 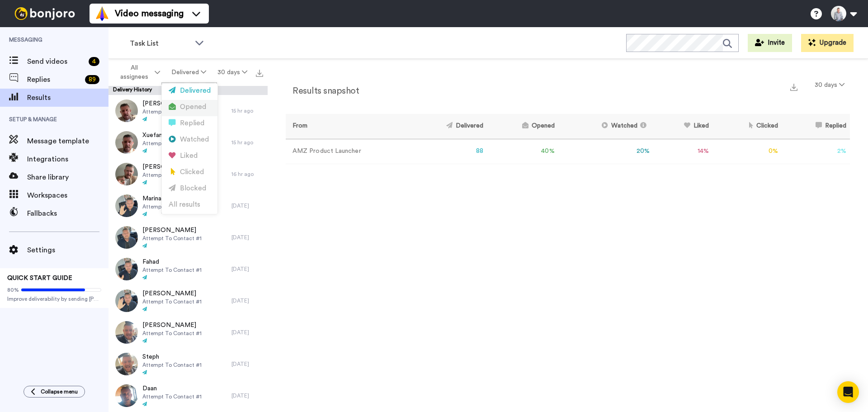 What do you see at coordinates (815, 126) in the screenshot?
I see `th: Replied` at bounding box center [815, 126].